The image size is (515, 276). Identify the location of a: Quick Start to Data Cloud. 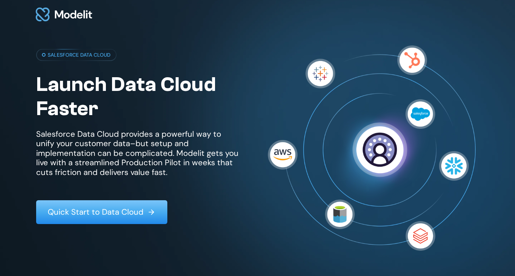
(101, 212).